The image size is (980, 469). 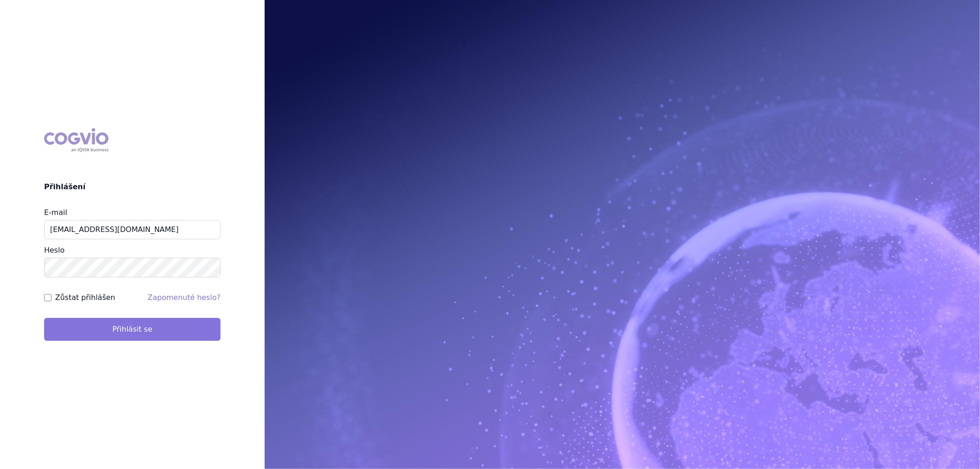 What do you see at coordinates (76, 140) in the screenshot?
I see `div: COGVIO` at bounding box center [76, 140].